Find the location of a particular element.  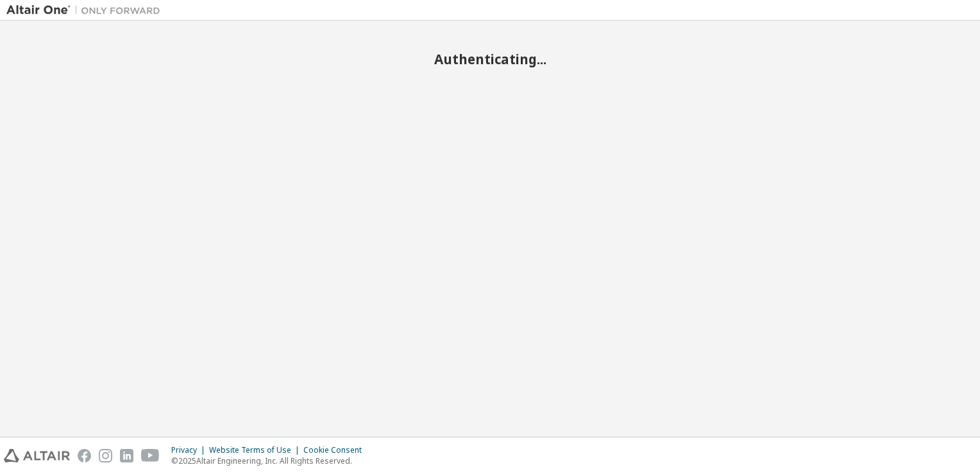

img: instagram.svg is located at coordinates (105, 455).